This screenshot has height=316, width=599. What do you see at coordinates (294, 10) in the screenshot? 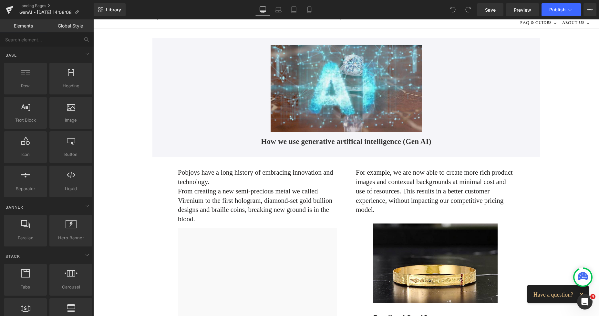
I see `a: Tablet` at bounding box center [294, 10].